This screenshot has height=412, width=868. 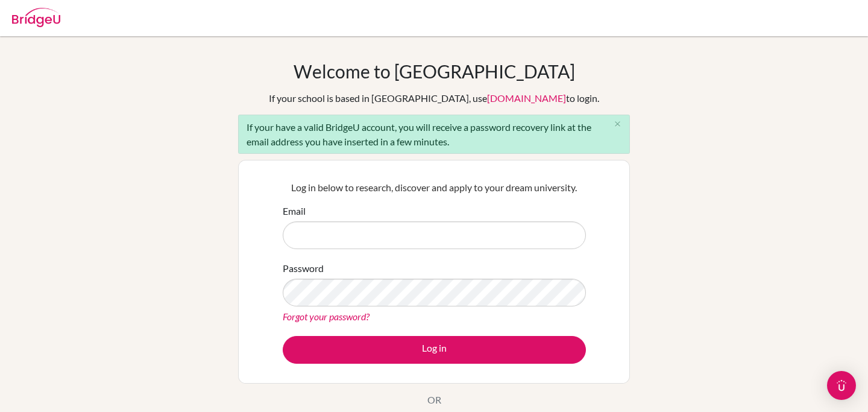 What do you see at coordinates (434, 188) in the screenshot?
I see `p: Log in below to research, discover and apply to your dream university.` at bounding box center [434, 188].